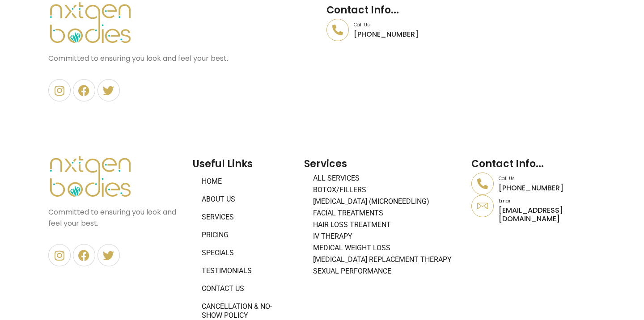 The image size is (644, 320). What do you see at coordinates (244, 182) in the screenshot?
I see `a: Home` at bounding box center [244, 182].